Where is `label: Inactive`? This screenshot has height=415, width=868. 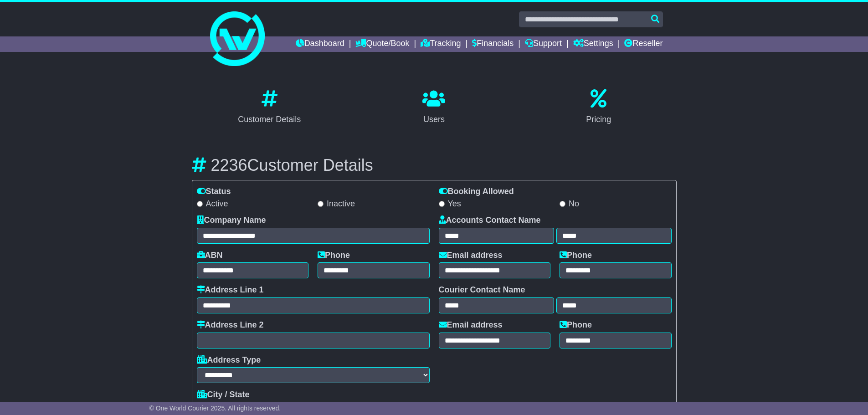
label: Inactive is located at coordinates (336, 204).